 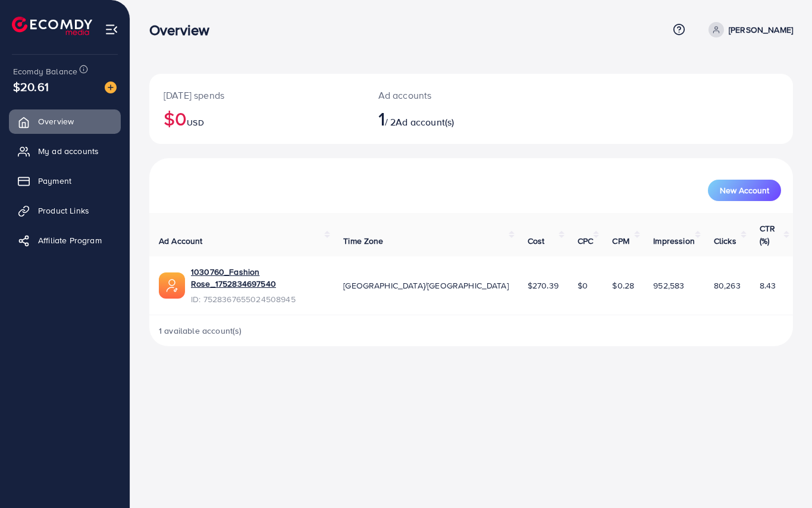 I want to click on p: Ad accounts, so click(x=444, y=95).